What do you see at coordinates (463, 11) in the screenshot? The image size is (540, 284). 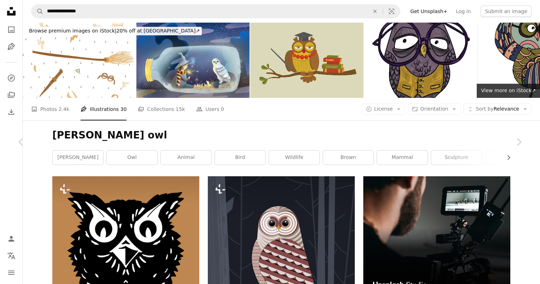 I see `a: Log in` at bounding box center [463, 11].